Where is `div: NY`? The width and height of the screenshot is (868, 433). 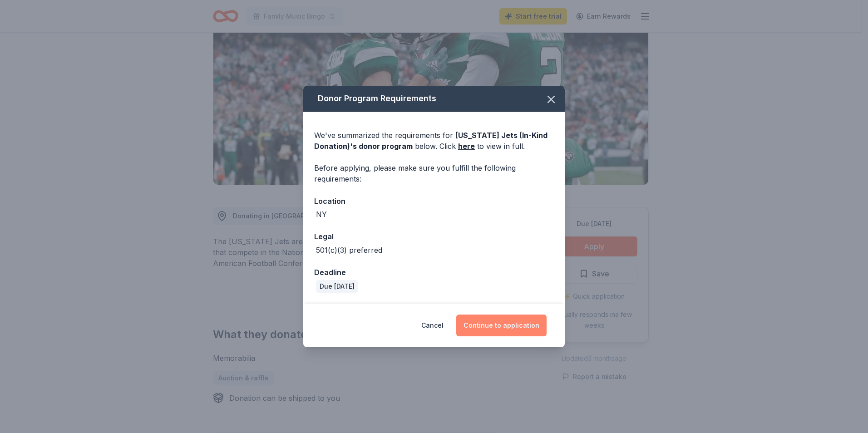 div: NY is located at coordinates (321, 214).